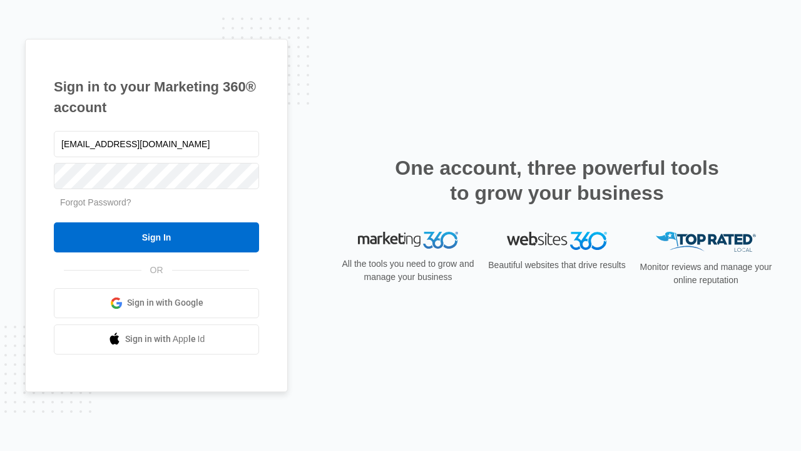  I want to click on p: Beautiful websites that drive results, so click(557, 265).